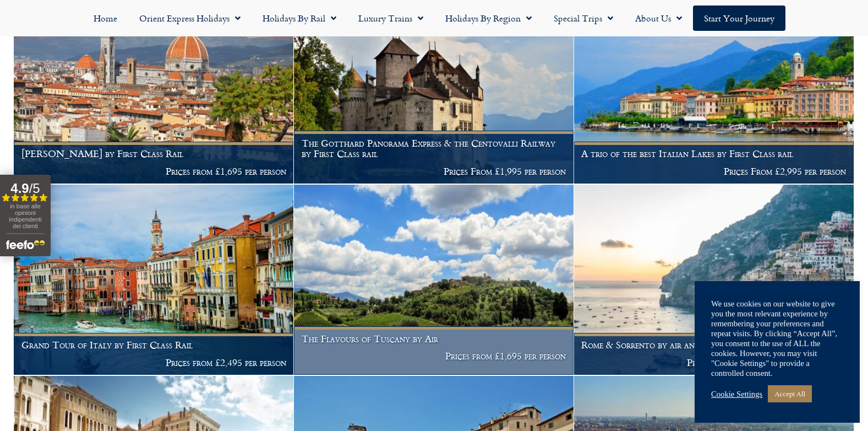 The width and height of the screenshot is (868, 431). Describe the element at coordinates (434, 280) in the screenshot. I see `a: The Flavours of Tuscany by Air Prices from £1,695 per person` at that location.